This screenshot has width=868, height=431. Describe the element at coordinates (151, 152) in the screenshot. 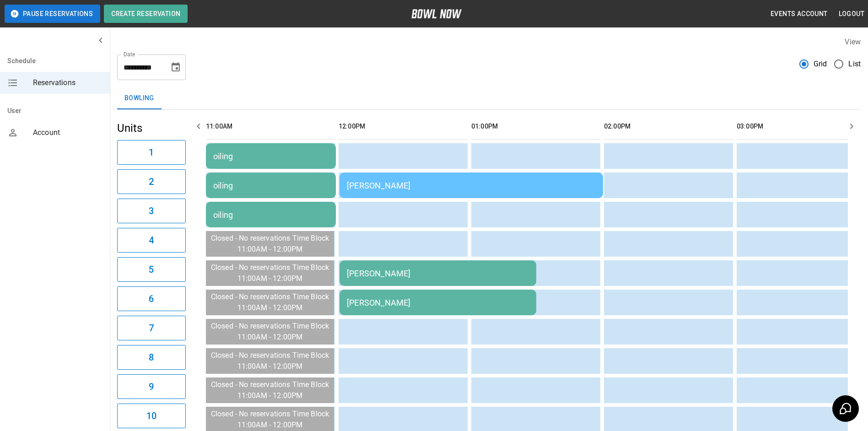

I see `h6: 1` at that location.